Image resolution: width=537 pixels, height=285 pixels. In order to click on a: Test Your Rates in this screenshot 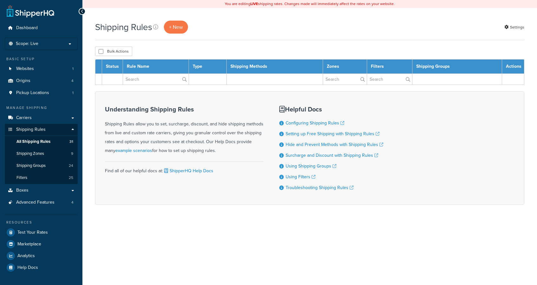, I will do `click(41, 233)`.